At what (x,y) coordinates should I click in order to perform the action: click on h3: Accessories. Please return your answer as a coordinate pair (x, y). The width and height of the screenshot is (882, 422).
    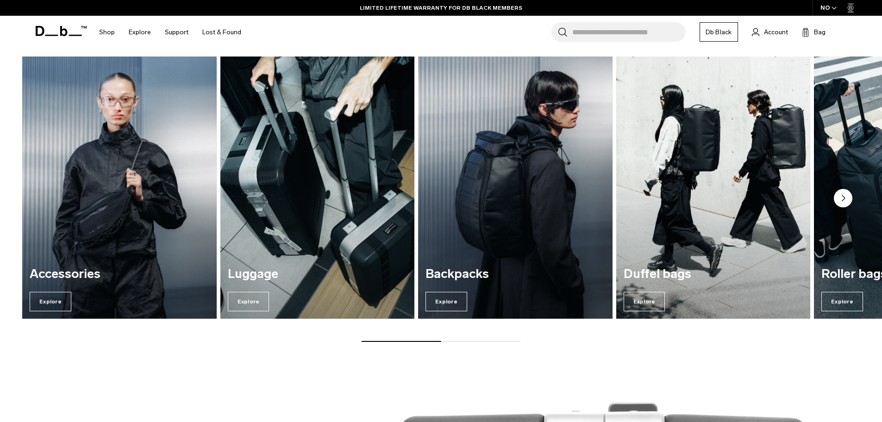
    Looking at the image, I should click on (119, 274).